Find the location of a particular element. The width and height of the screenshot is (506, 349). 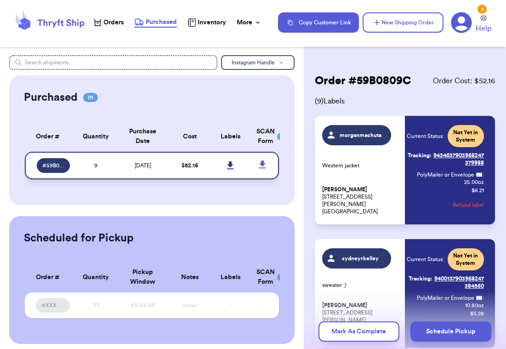

span: ( 9 ) Labels is located at coordinates (405, 101).